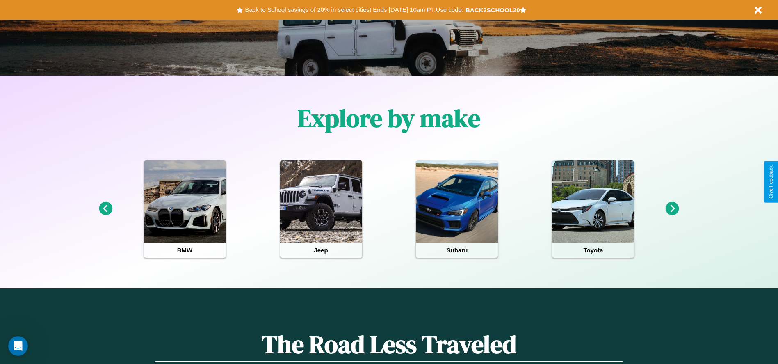 The image size is (778, 364). Describe the element at coordinates (593, 250) in the screenshot. I see `h4: Toyota` at that location.